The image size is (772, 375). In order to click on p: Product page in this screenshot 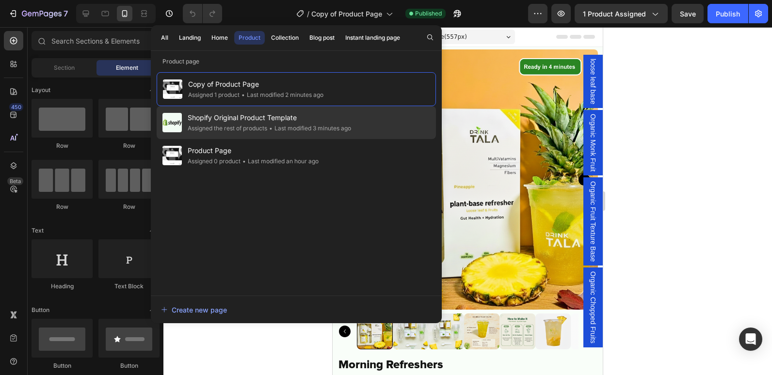, I will do `click(296, 62)`.